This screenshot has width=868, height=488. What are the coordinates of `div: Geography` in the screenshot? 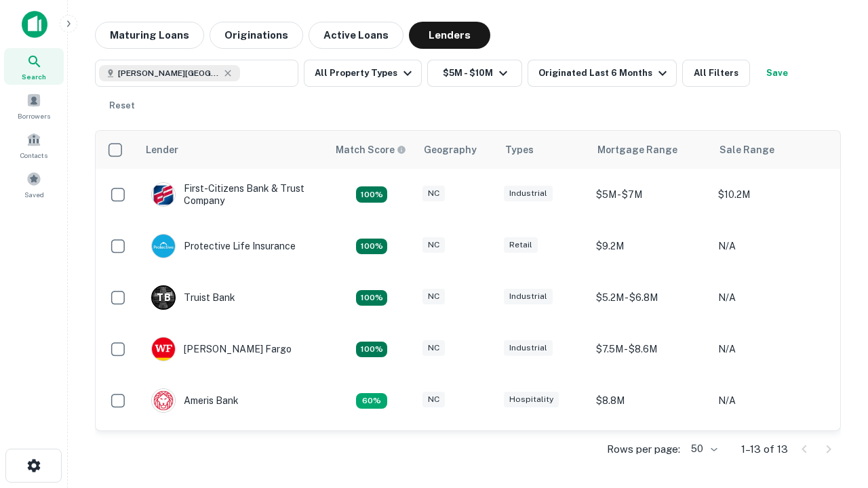 It's located at (450, 150).